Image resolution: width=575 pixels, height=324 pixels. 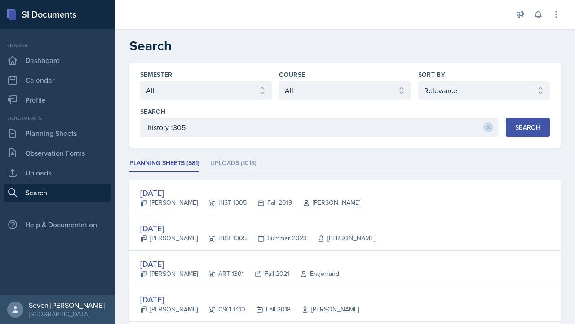 What do you see at coordinates (292, 75) in the screenshot?
I see `label: Course` at bounding box center [292, 75].